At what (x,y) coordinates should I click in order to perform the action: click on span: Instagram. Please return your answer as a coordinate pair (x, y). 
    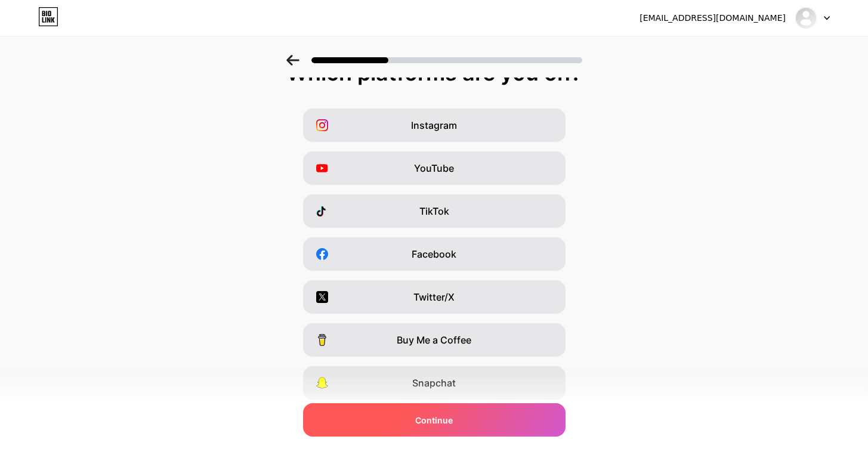
    Looking at the image, I should click on (434, 125).